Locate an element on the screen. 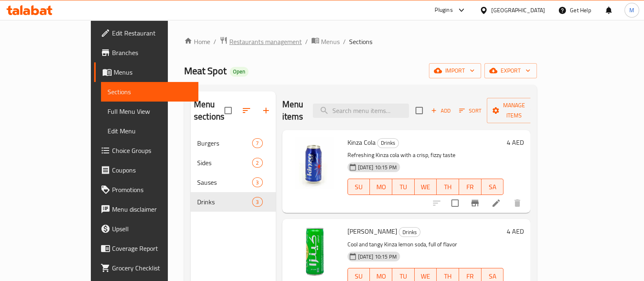  span: Manage items is located at coordinates (514, 110).